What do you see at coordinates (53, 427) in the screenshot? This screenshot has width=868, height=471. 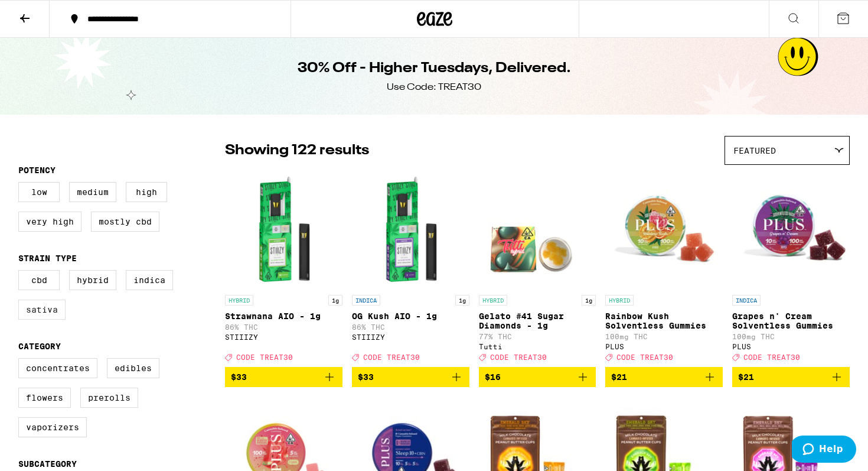 I see `label: Vaporizers` at bounding box center [53, 427].